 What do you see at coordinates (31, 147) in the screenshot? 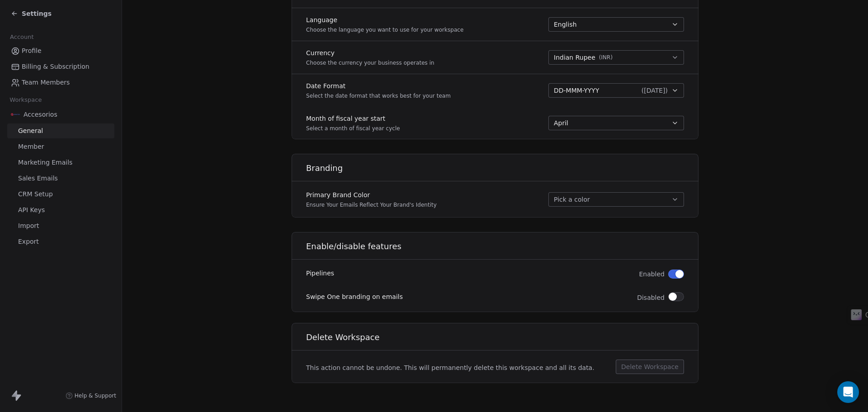
I see `span: Member` at bounding box center [31, 147].